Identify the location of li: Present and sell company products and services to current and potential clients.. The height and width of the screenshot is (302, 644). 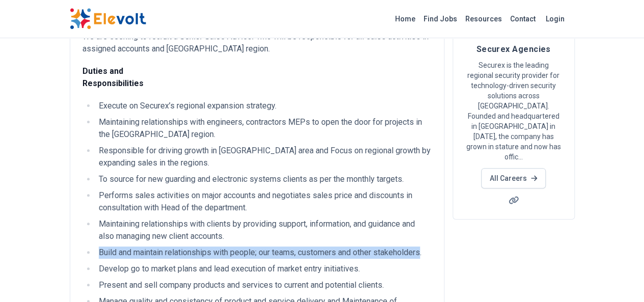
(263, 285).